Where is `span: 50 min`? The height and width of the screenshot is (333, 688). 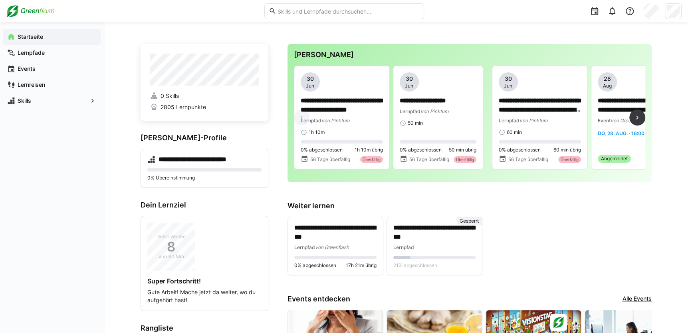 span: 50 min is located at coordinates (415, 123).